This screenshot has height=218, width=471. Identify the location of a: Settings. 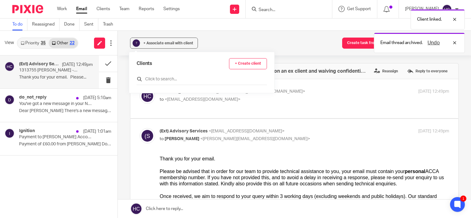
(172, 9).